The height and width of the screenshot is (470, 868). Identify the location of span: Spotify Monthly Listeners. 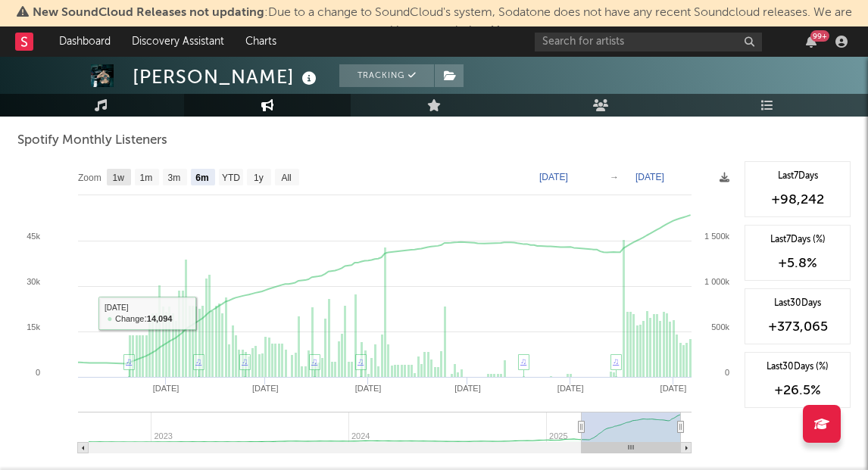
(93, 141).